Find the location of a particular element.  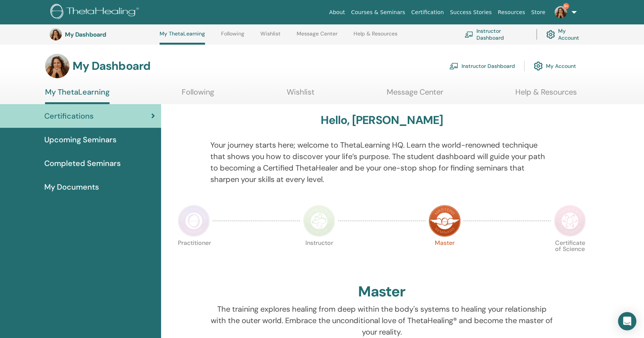

span: My Documents is located at coordinates (71, 187).